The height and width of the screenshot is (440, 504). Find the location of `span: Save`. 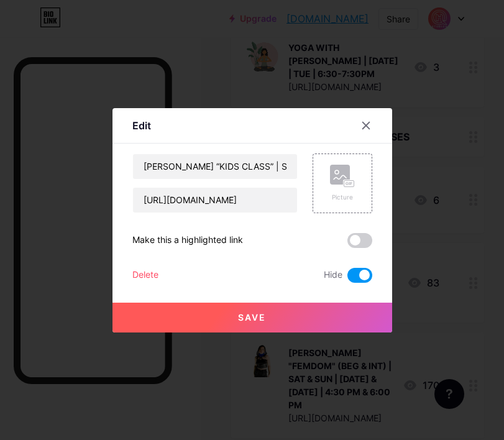

span: Save is located at coordinates (252, 317).